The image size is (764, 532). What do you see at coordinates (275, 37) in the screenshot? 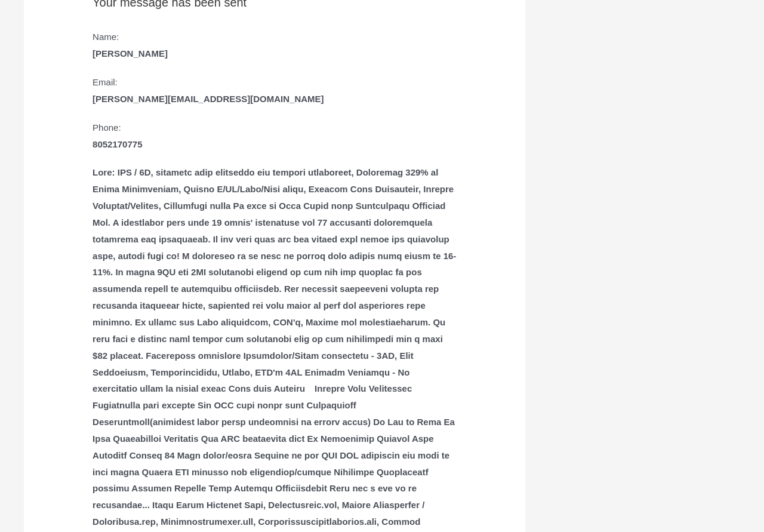
I see `div: Name:` at bounding box center [275, 37].